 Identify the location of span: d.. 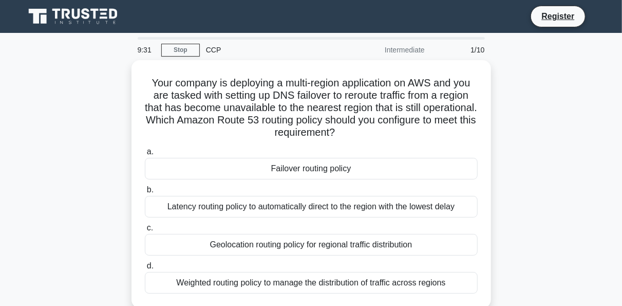
(150, 265).